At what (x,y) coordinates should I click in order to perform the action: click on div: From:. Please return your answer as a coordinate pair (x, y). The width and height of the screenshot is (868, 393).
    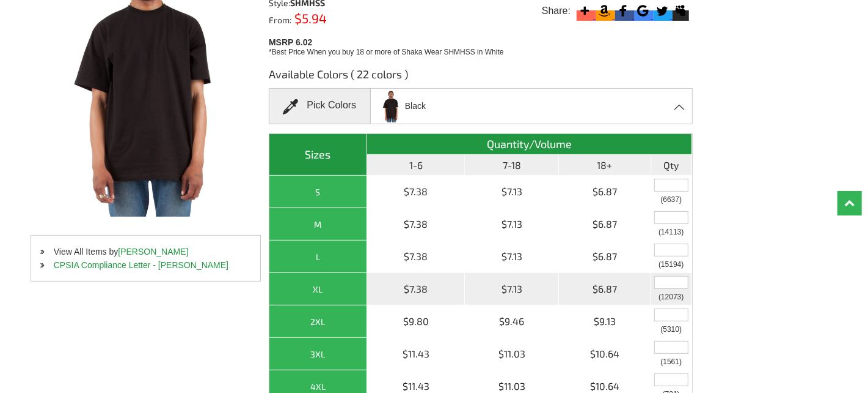
    Looking at the image, I should click on (322, 19).